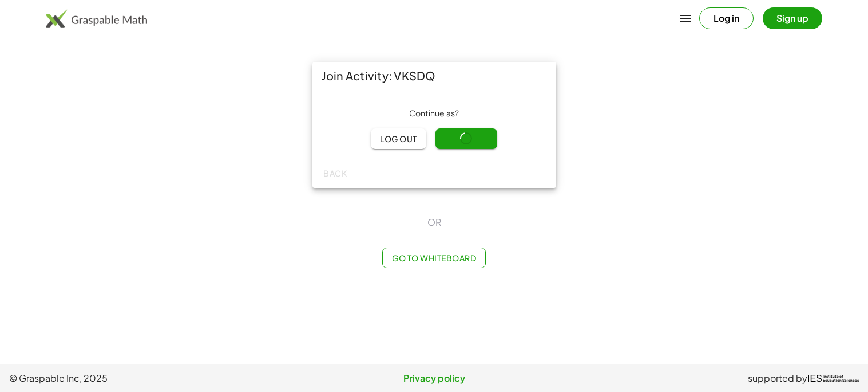 This screenshot has width=868, height=392. Describe the element at coordinates (434, 258) in the screenshot. I see `span: Go to Whiteboard` at that location.